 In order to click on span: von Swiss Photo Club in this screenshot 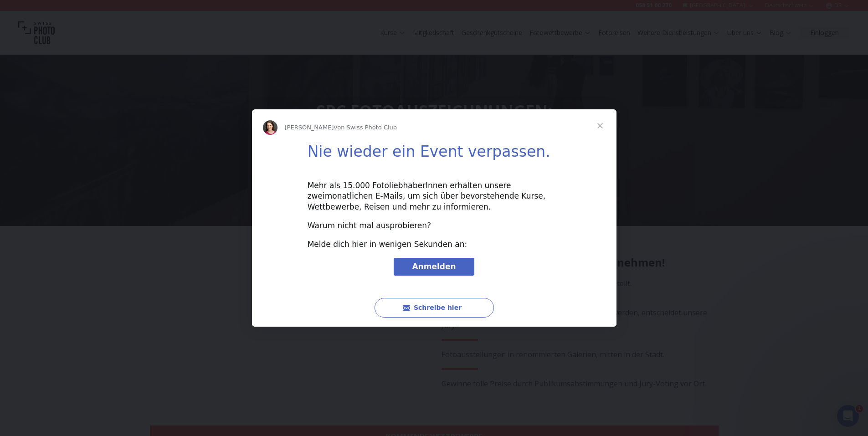, I will do `click(366, 127)`.